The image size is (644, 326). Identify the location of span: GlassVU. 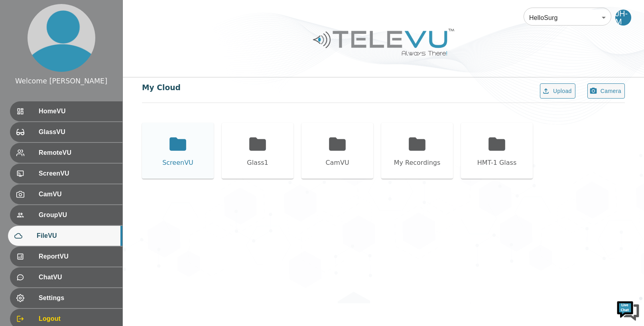
(77, 132).